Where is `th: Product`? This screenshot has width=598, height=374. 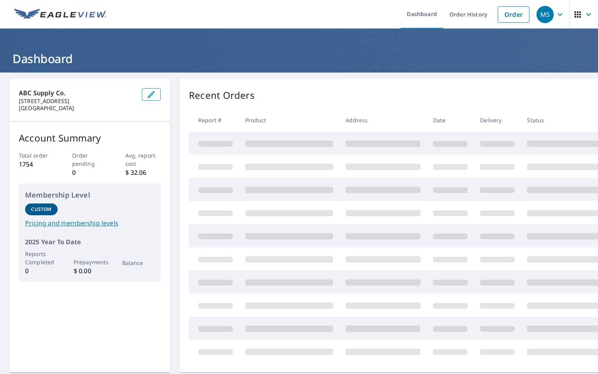 th: Product is located at coordinates (289, 120).